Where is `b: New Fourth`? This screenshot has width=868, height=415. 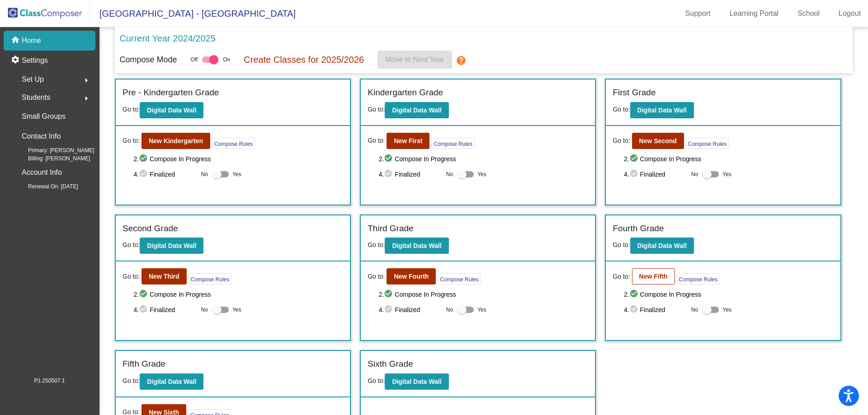
b: New Fourth is located at coordinates (411, 276).